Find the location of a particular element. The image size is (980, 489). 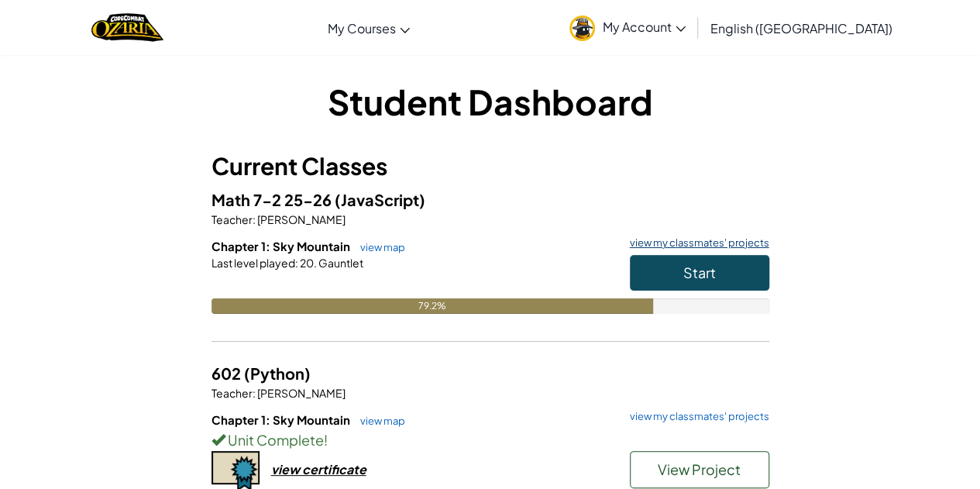

span: 20. is located at coordinates (307, 262).